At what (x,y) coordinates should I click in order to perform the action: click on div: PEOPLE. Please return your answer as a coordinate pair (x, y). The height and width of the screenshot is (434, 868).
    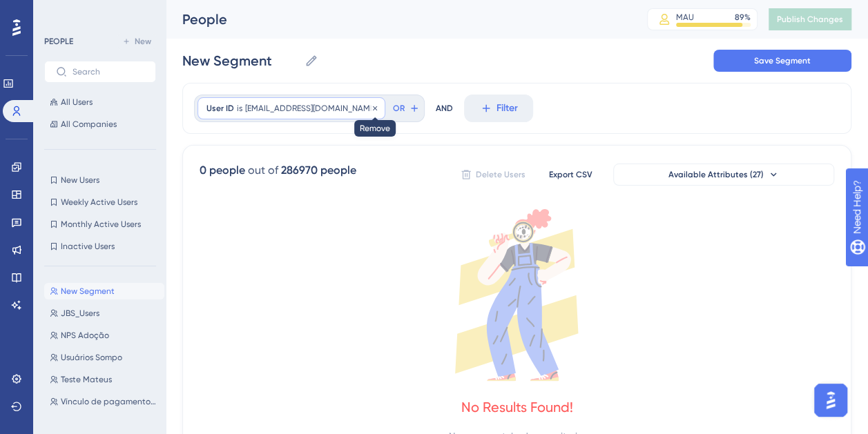
    Looking at the image, I should click on (59, 42).